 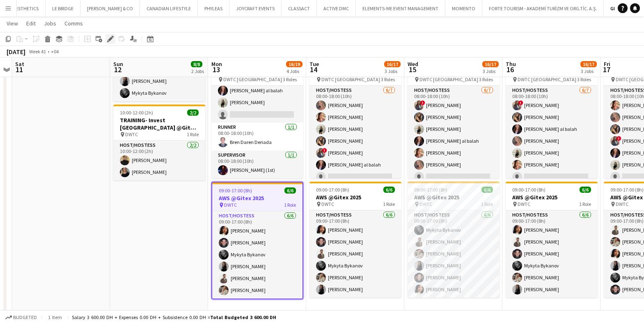 What do you see at coordinates (136, 112) in the screenshot?
I see `span: 10:00-12:00 (2h)` at bounding box center [136, 112].